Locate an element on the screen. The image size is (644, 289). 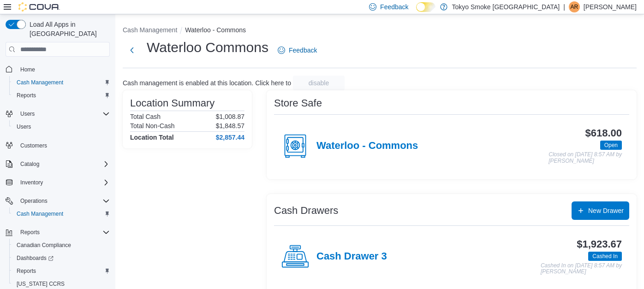
button: Home is located at coordinates (58, 69).